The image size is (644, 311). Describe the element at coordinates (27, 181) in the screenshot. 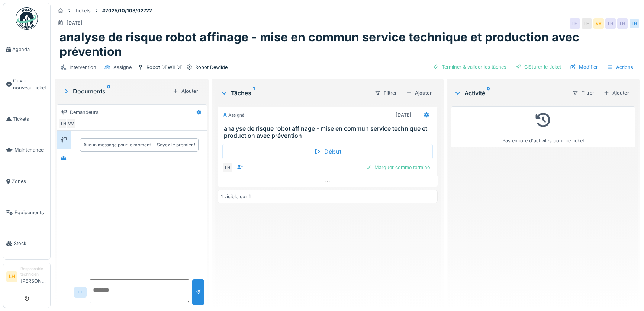

I see `a: Zones` at that location.